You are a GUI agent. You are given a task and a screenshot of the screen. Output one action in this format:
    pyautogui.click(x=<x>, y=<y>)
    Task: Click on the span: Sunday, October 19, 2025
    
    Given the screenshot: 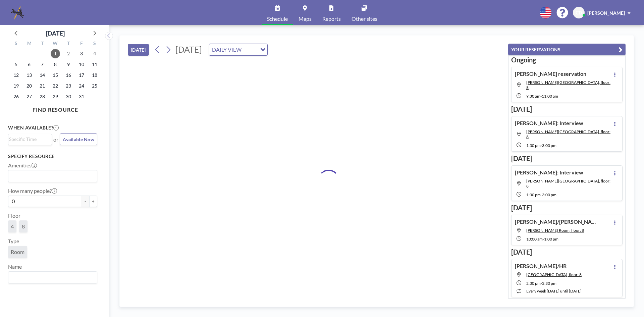 What is the action you would take?
    pyautogui.click(x=16, y=86)
    